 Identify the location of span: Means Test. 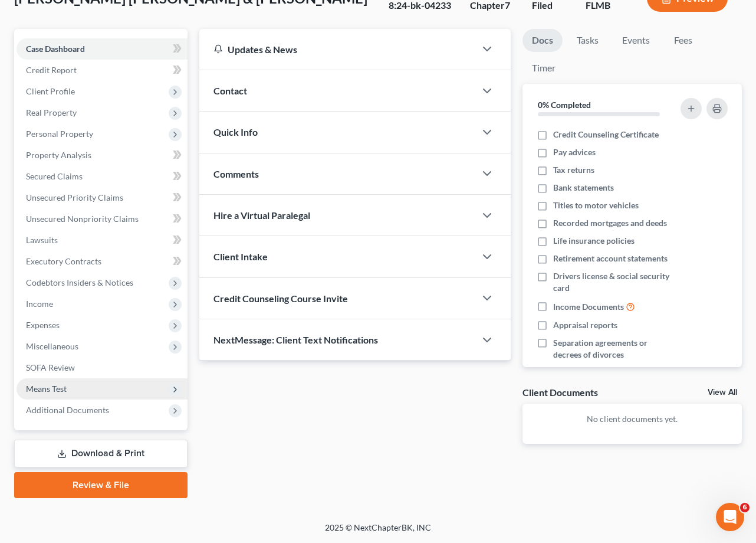
(46, 388).